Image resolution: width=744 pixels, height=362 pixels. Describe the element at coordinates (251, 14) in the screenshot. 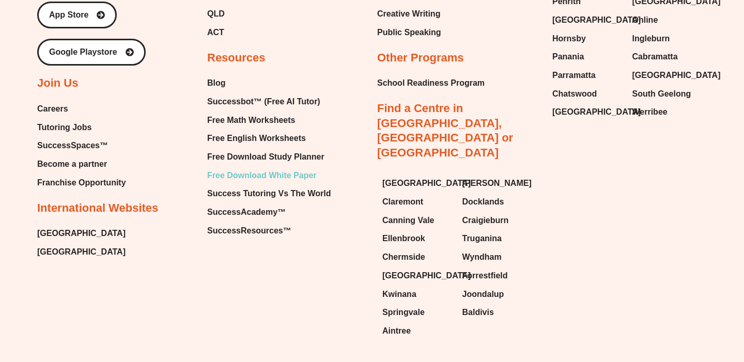

I see `a: QLD` at that location.